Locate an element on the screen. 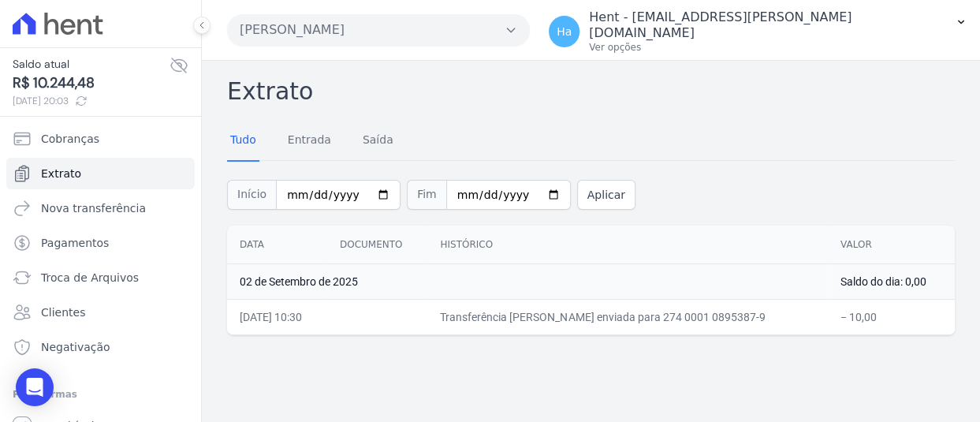 This screenshot has width=980, height=422. span: Fim is located at coordinates (426, 195).